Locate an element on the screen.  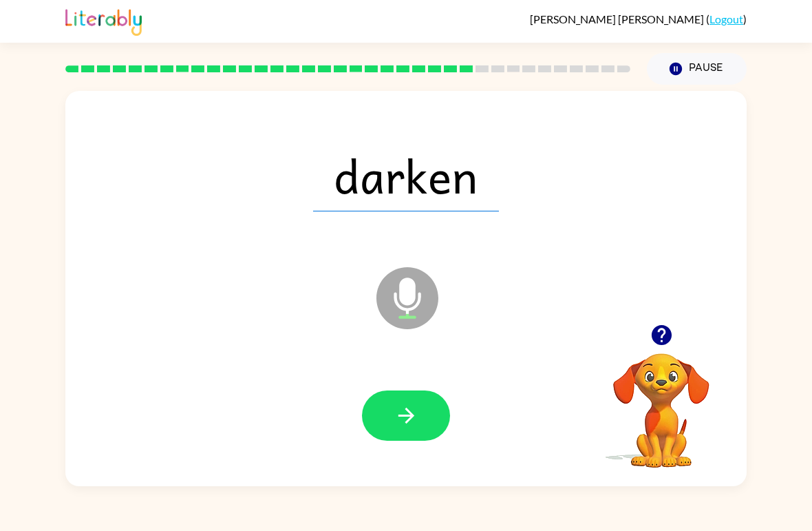
img: Literably is located at coordinates (103, 20).